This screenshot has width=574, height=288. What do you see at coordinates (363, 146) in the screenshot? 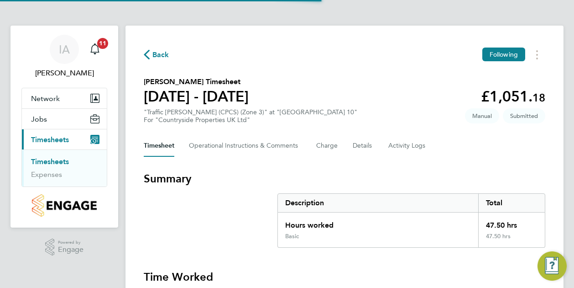
I see `button: Details` at bounding box center [363, 146].